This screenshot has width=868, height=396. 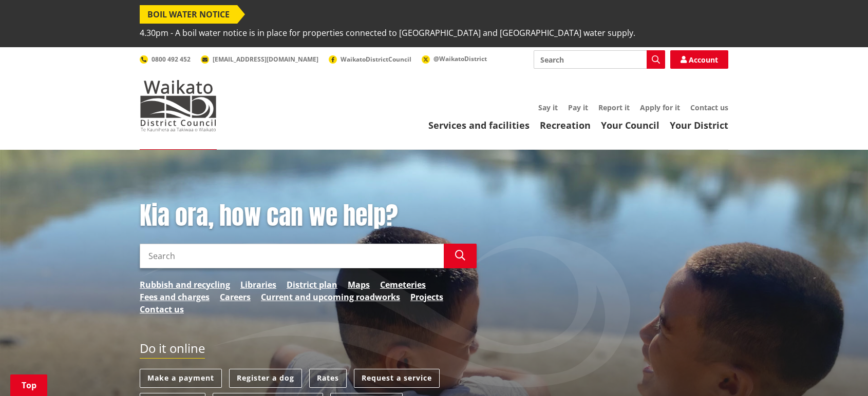 What do you see at coordinates (614, 107) in the screenshot?
I see `a: Report it` at bounding box center [614, 107].